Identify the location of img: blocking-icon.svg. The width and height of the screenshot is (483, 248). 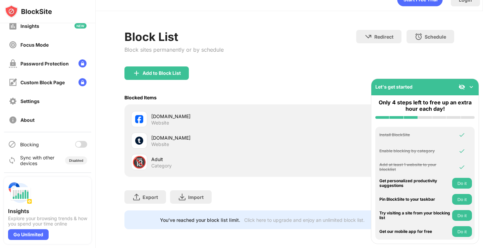
(12, 144).